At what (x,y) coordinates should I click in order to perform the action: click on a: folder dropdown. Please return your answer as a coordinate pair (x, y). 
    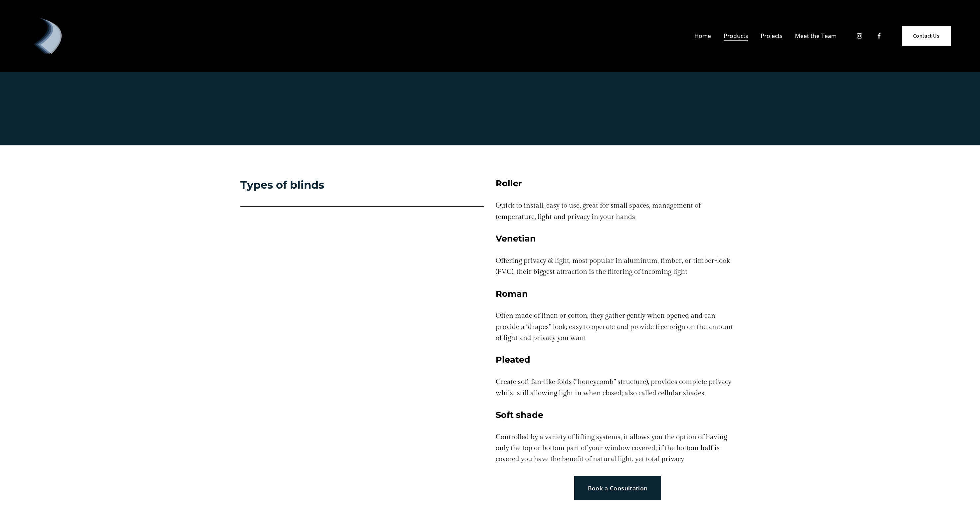
    Looking at the image, I should click on (735, 35).